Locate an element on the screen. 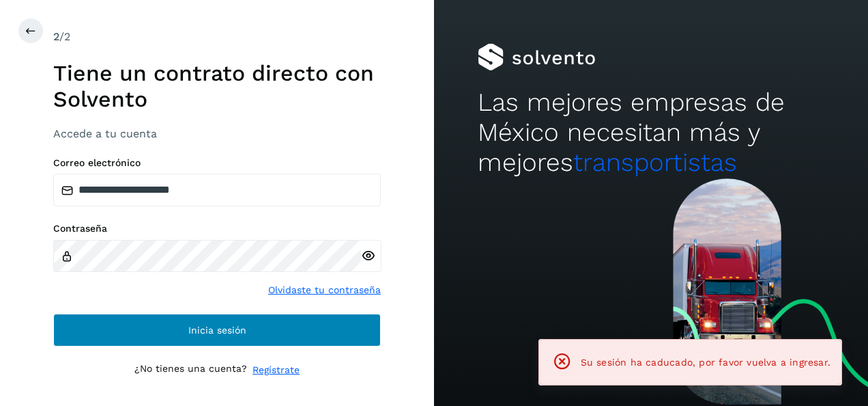  button: Inicia sesión is located at coordinates (217, 330).